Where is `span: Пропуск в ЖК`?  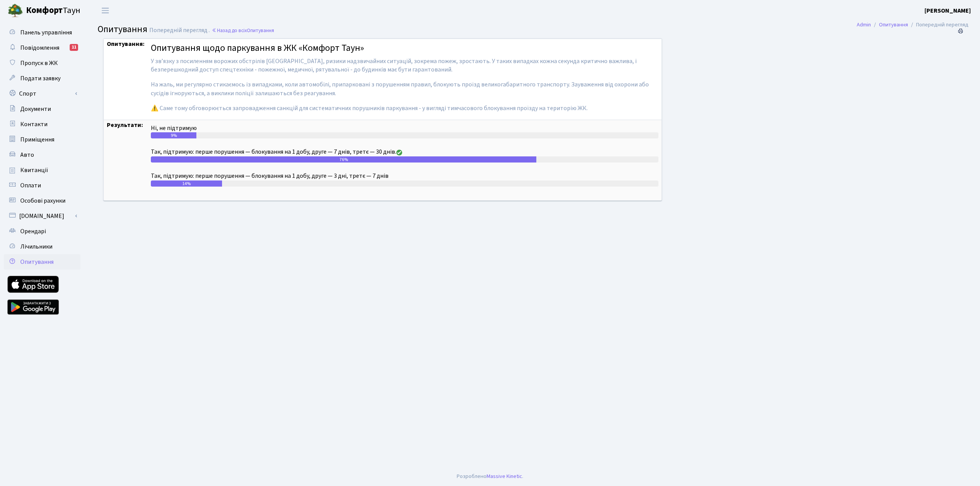 span: Пропуск в ЖК is located at coordinates (39, 63).